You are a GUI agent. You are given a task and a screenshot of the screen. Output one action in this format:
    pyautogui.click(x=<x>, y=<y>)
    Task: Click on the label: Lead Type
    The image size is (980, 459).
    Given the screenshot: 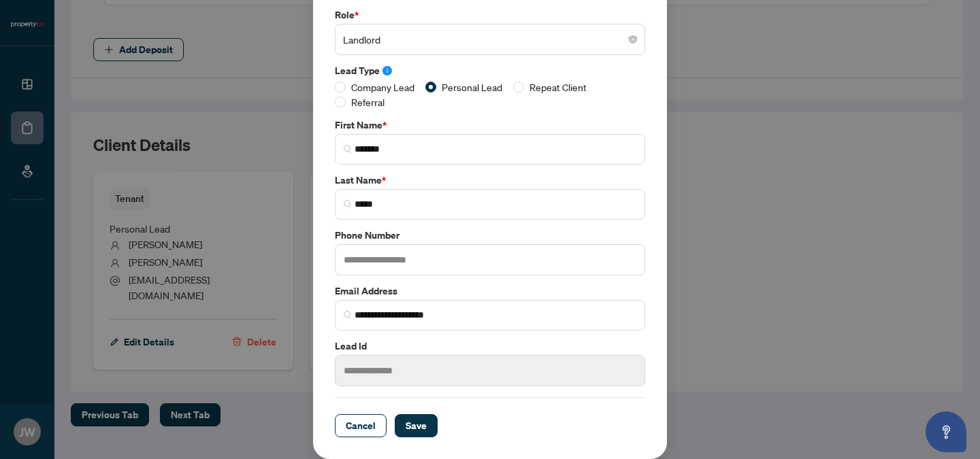 What is the action you would take?
    pyautogui.click(x=490, y=71)
    